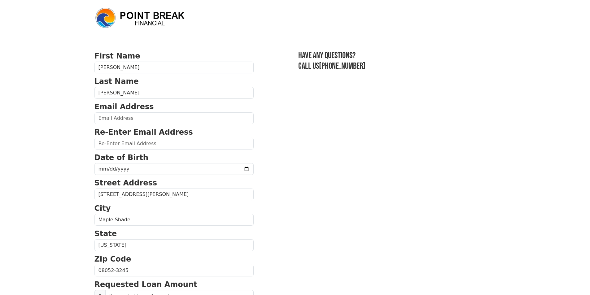  I want to click on strong: State, so click(106, 234).